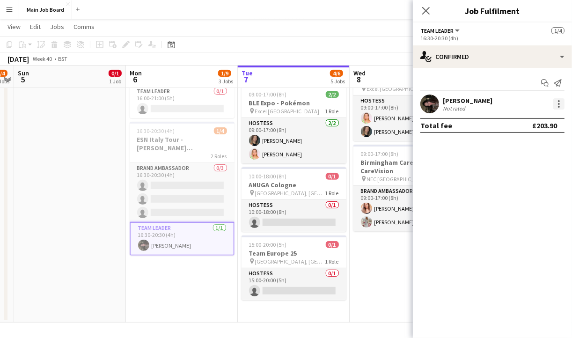 The width and height of the screenshot is (572, 338). I want to click on h3: Team Europe 25, so click(294, 253).